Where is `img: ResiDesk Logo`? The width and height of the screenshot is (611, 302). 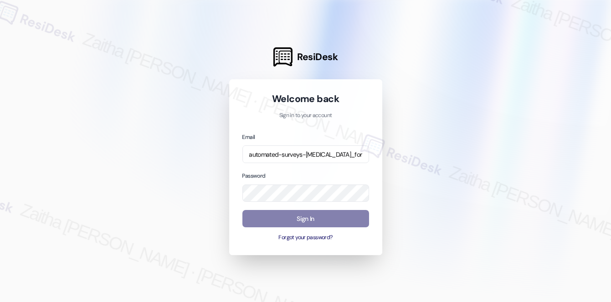
img: ResiDesk Logo is located at coordinates (283, 57).